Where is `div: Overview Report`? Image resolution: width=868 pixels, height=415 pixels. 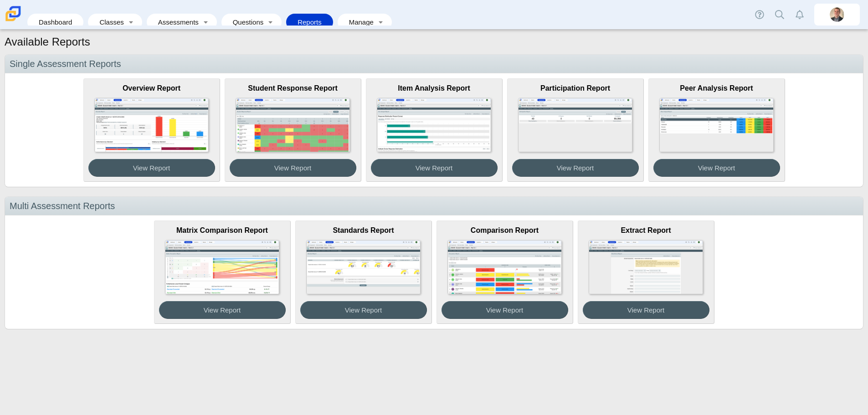
div: Overview Report is located at coordinates (152, 88).